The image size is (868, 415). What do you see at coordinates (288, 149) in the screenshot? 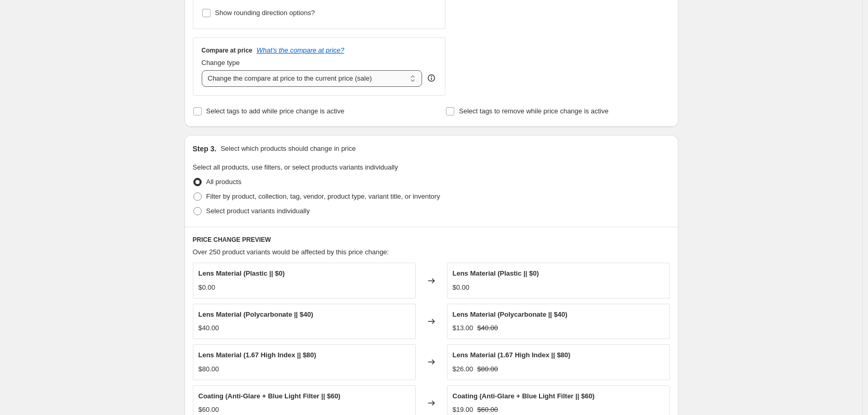
I see `p: Select which products should change in price` at bounding box center [288, 149].